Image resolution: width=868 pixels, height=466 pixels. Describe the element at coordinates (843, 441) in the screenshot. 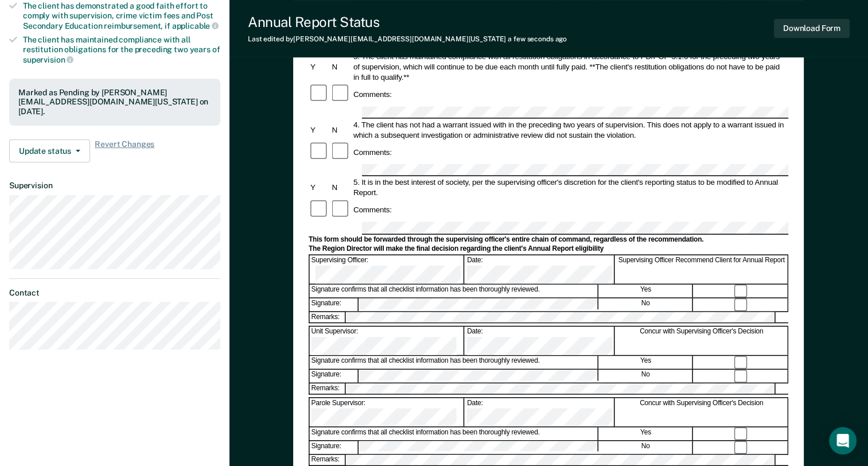

I see `div: Open Intercom Messenger` at that location.